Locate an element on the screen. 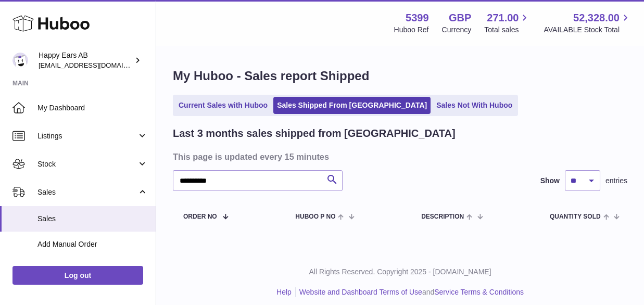 Image resolution: width=644 pixels, height=305 pixels. span: entries is located at coordinates (616, 181).